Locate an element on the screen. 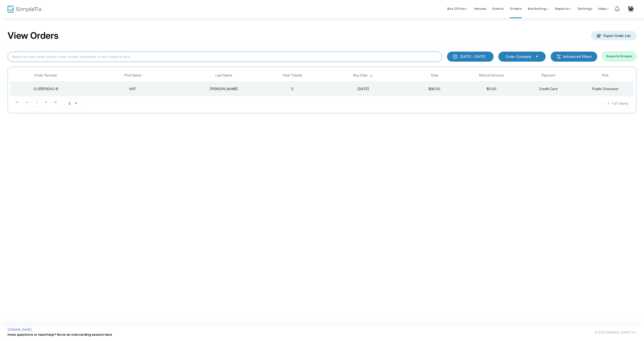 Image resolution: width=644 pixels, height=341 pixels. span: Help is located at coordinates (603, 8).